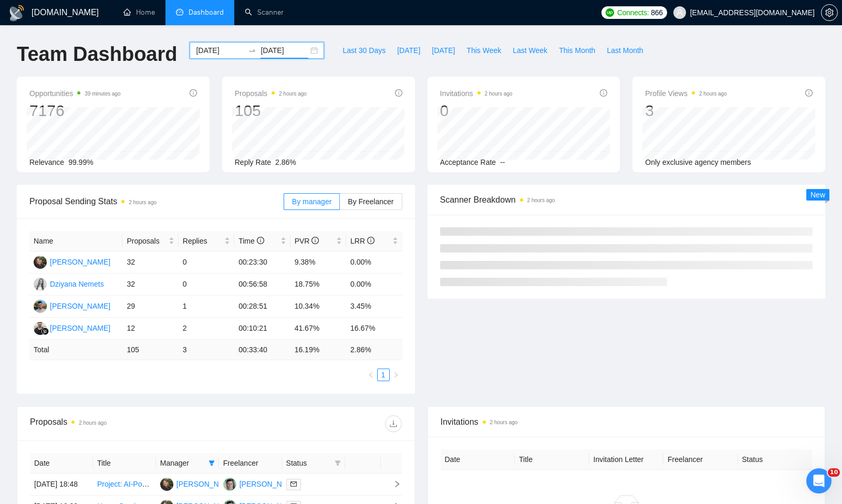 The width and height of the screenshot is (842, 504). Describe the element at coordinates (123, 424) in the screenshot. I see `div: Proposals` at that location.